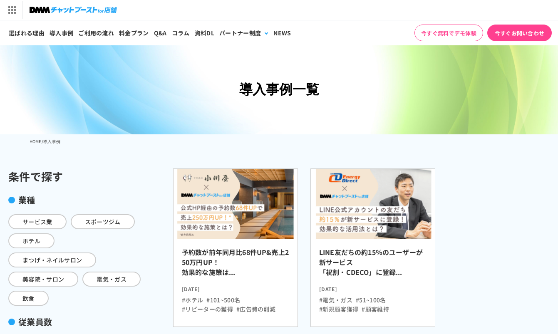  What do you see at coordinates (449, 33) in the screenshot?
I see `a: 今すぐ無料でデモ体験` at bounding box center [449, 33].